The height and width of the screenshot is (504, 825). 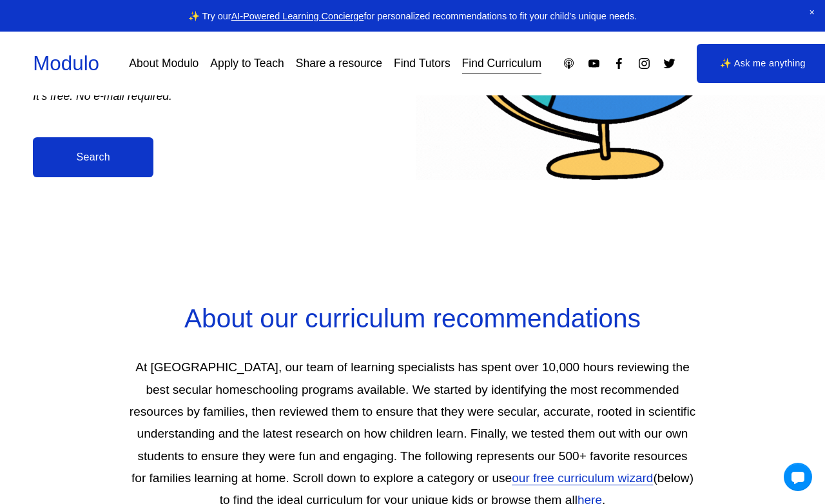 What do you see at coordinates (102, 96) in the screenshot?
I see `em: It’s free. No e-mail required.` at bounding box center [102, 96].